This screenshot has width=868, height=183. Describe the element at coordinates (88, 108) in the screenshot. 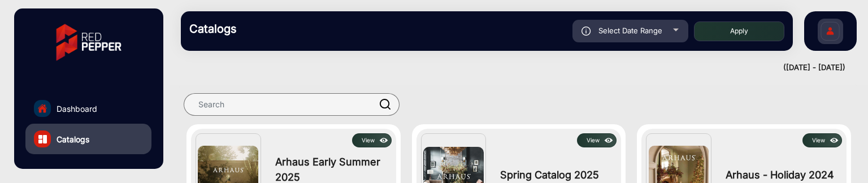

I see `a: Dashboard` at that location.